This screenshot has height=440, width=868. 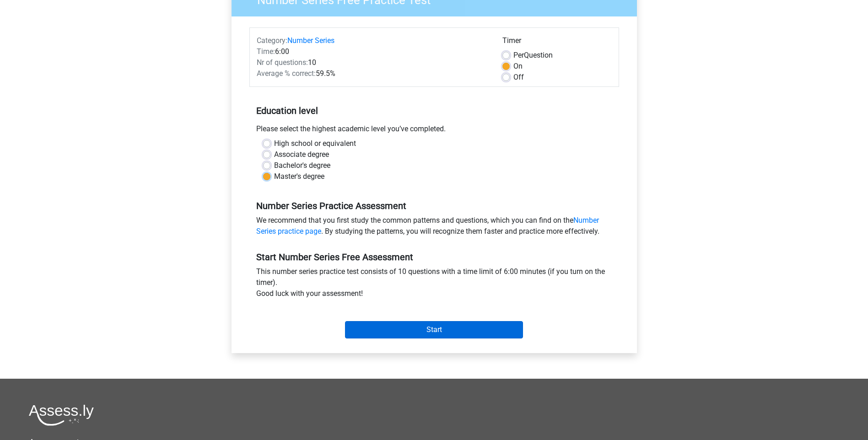 I want to click on label: Off, so click(x=519, y=77).